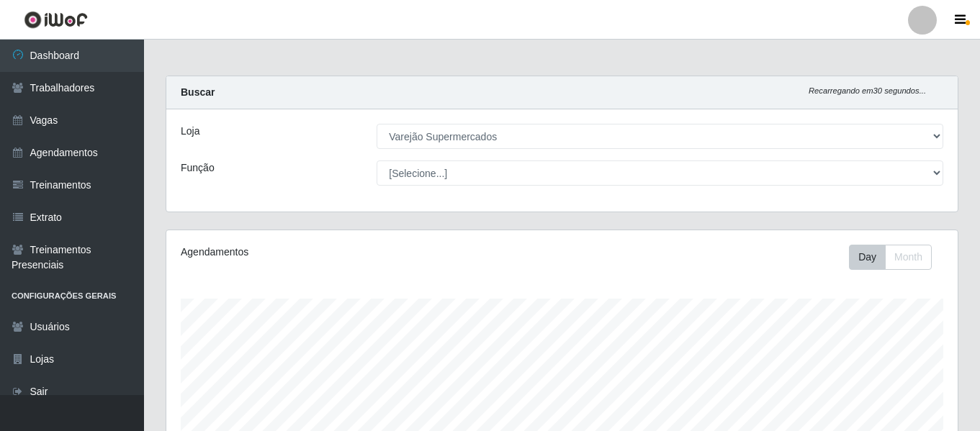  Describe the element at coordinates (890, 257) in the screenshot. I see `div: First group` at that location.